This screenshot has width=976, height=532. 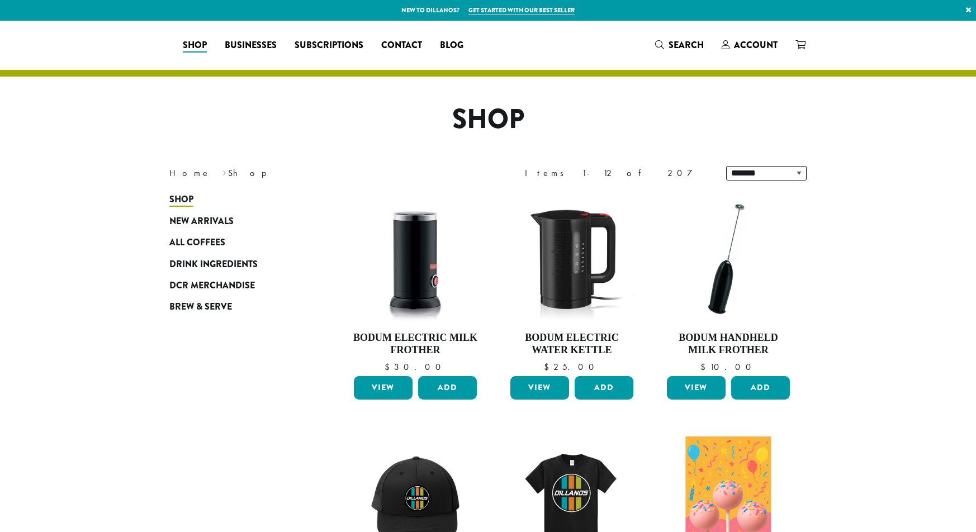 I want to click on a: Search, so click(x=679, y=45).